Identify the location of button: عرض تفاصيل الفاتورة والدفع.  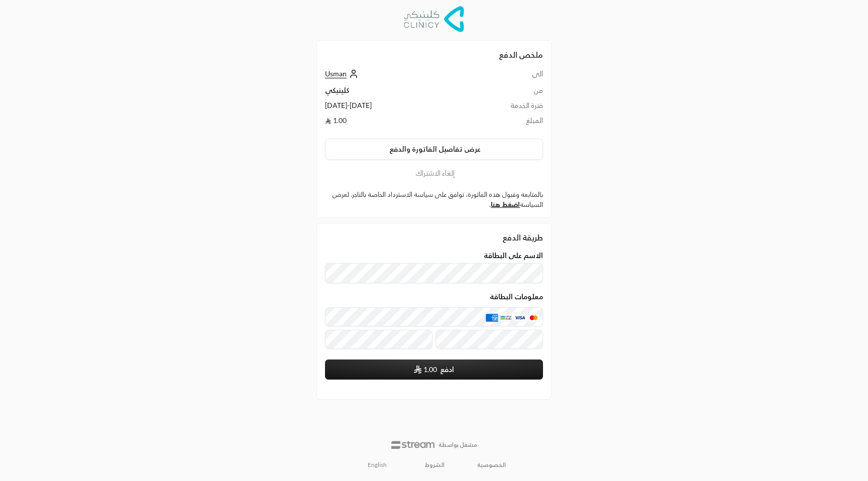
(434, 149).